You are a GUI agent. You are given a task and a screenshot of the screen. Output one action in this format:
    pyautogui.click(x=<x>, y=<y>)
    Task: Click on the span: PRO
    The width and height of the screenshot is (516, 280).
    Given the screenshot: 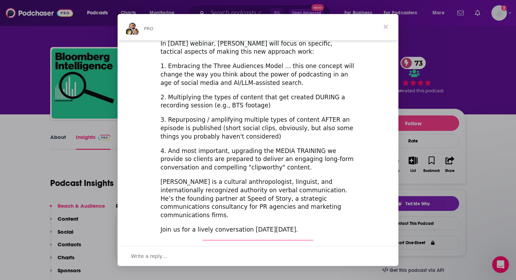 What is the action you would take?
    pyautogui.click(x=148, y=28)
    